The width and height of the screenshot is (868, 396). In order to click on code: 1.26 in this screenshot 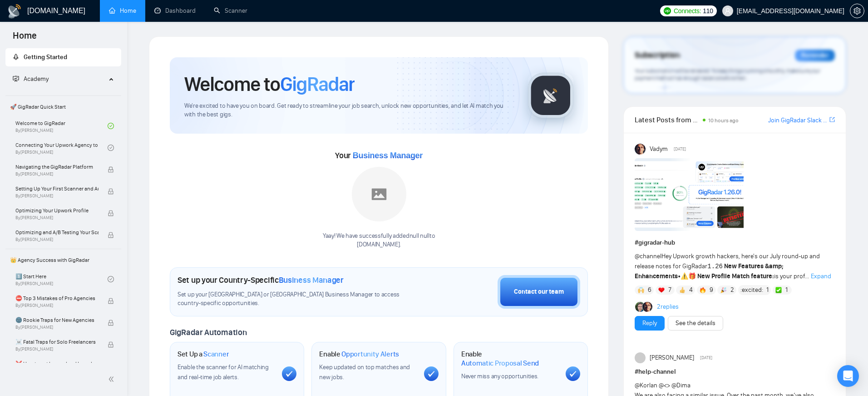, I will do `click(715, 266)`.